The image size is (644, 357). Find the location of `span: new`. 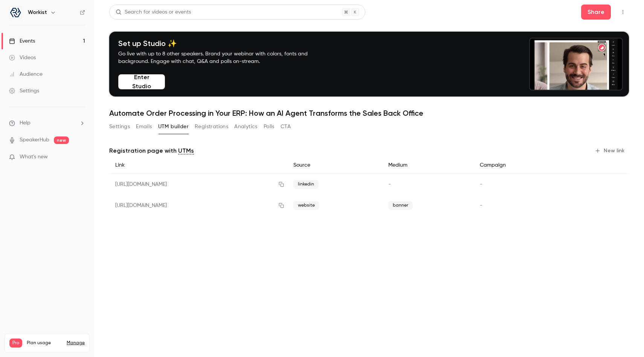

span: new is located at coordinates (61, 140).